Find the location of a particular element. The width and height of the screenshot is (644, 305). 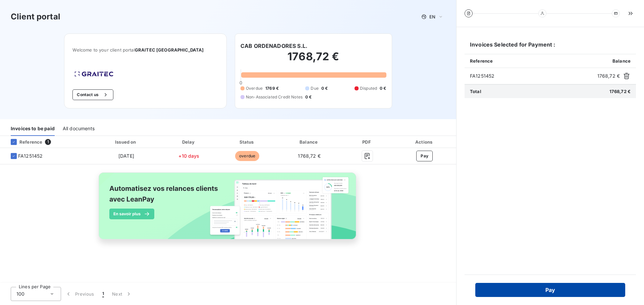

h6: CAB ORDENADORES S.L. is located at coordinates (274, 46).